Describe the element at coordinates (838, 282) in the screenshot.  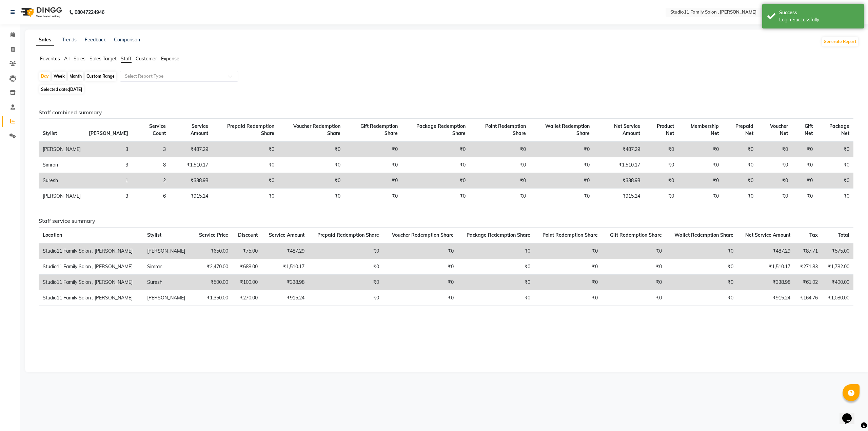
I see `td: ₹400.00` at that location.